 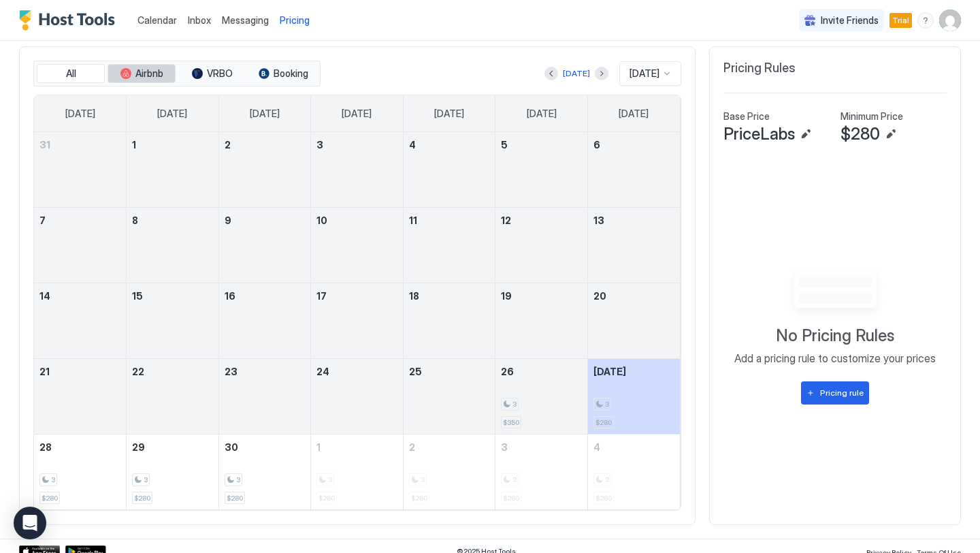 What do you see at coordinates (541, 295) in the screenshot?
I see `a: September 19, 2025` at bounding box center [541, 295].